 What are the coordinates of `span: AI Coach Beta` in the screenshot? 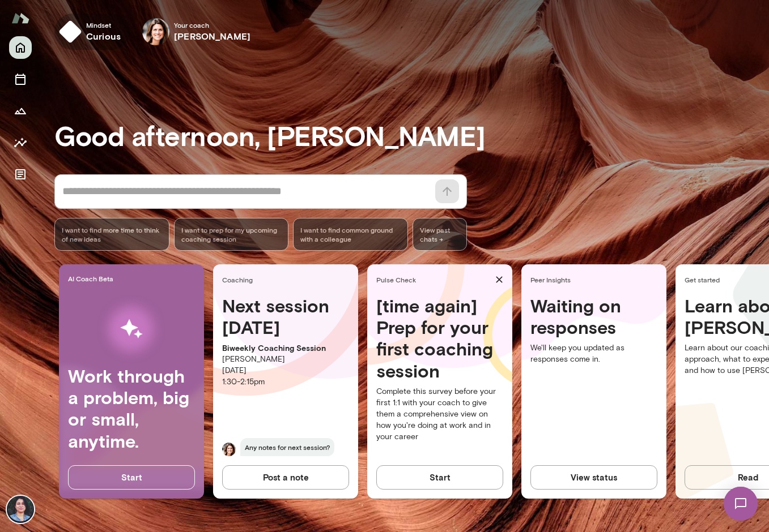 It's located at (134, 278).